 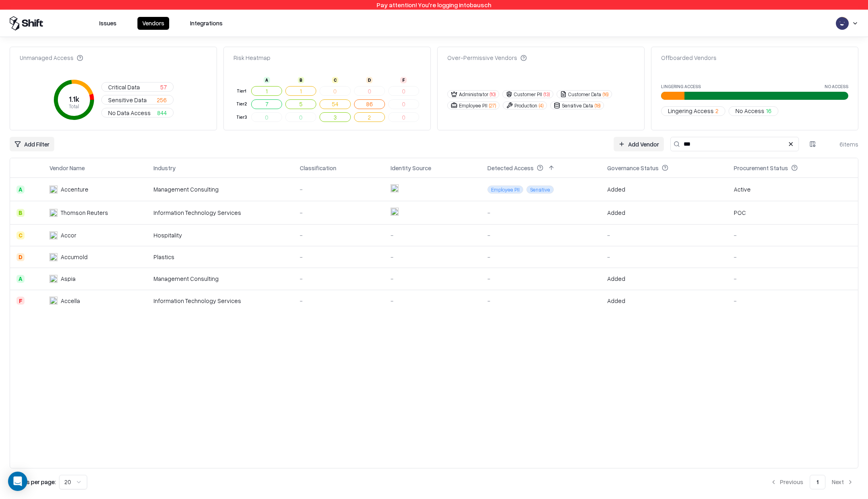 I want to click on img: entra.microsoft.com, so click(x=395, y=211).